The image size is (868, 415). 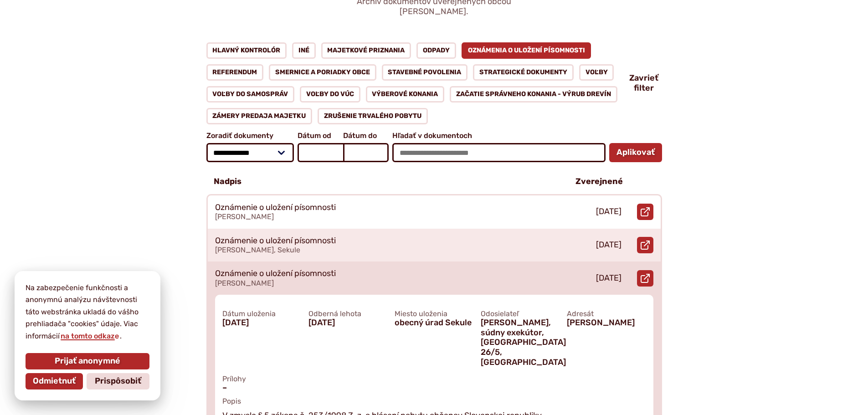 What do you see at coordinates (523, 72) in the screenshot?
I see `a: Strategické dokumenty` at bounding box center [523, 72].